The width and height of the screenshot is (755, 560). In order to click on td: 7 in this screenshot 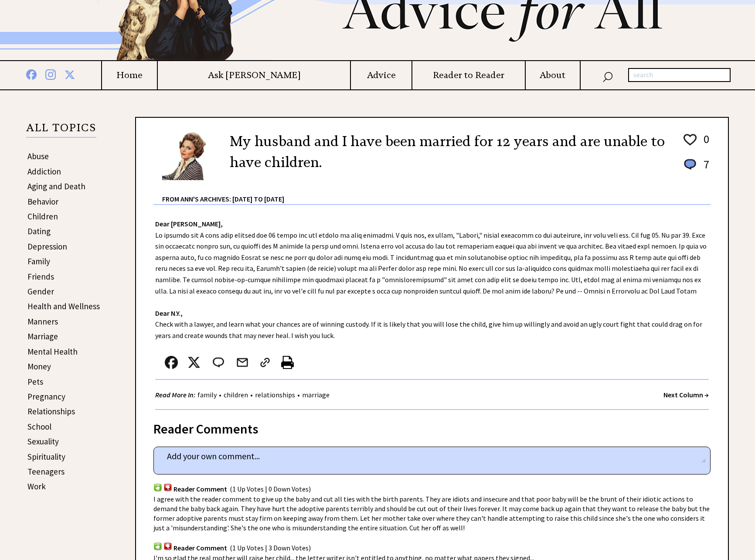, I will do `click(705, 168)`.